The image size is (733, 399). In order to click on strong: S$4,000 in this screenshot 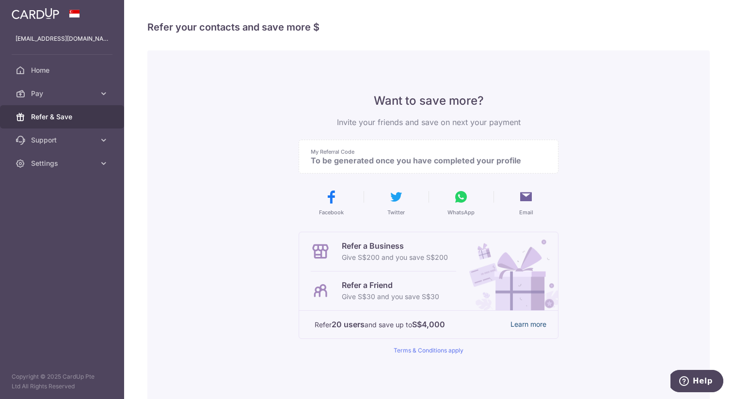, I will do `click(429, 324)`.